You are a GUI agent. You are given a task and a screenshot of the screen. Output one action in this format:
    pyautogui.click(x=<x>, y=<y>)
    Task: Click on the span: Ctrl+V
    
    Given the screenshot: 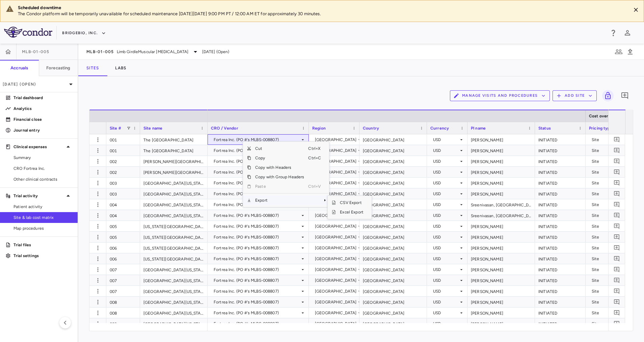 What is the action you would take?
    pyautogui.click(x=316, y=186)
    